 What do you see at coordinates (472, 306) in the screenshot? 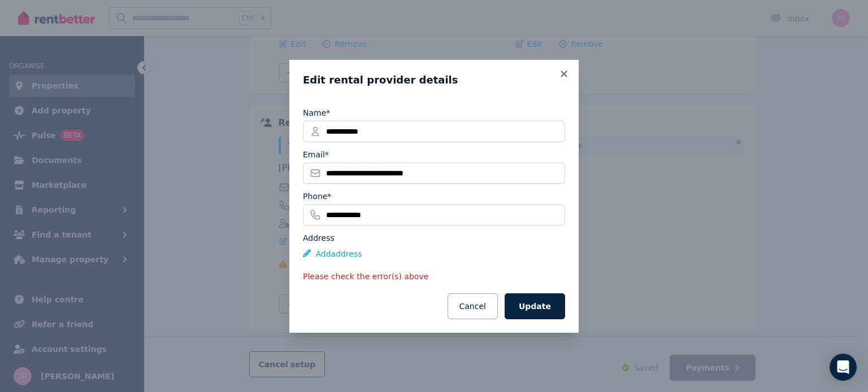
I see `button: Cancel` at bounding box center [472, 306].